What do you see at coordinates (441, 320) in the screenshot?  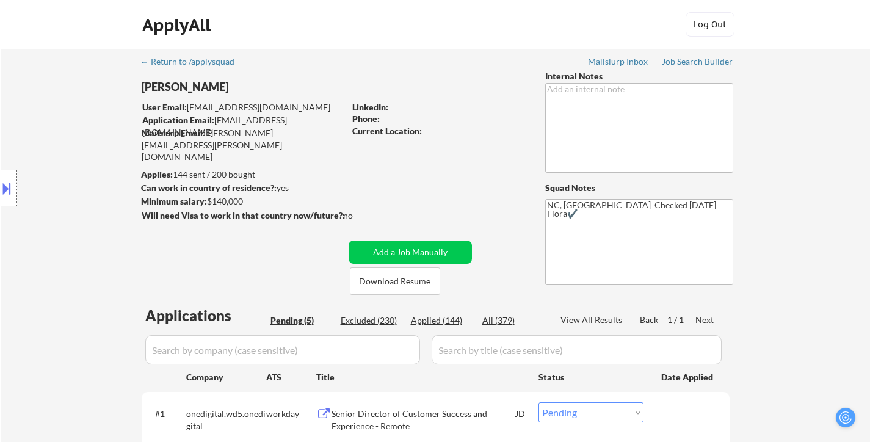 I see `div: Applied (144)` at bounding box center [441, 320].